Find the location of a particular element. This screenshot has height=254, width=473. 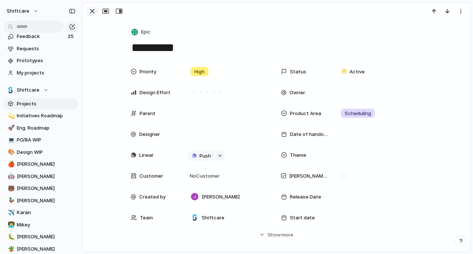

button: Shiftcare is located at coordinates (41, 90).